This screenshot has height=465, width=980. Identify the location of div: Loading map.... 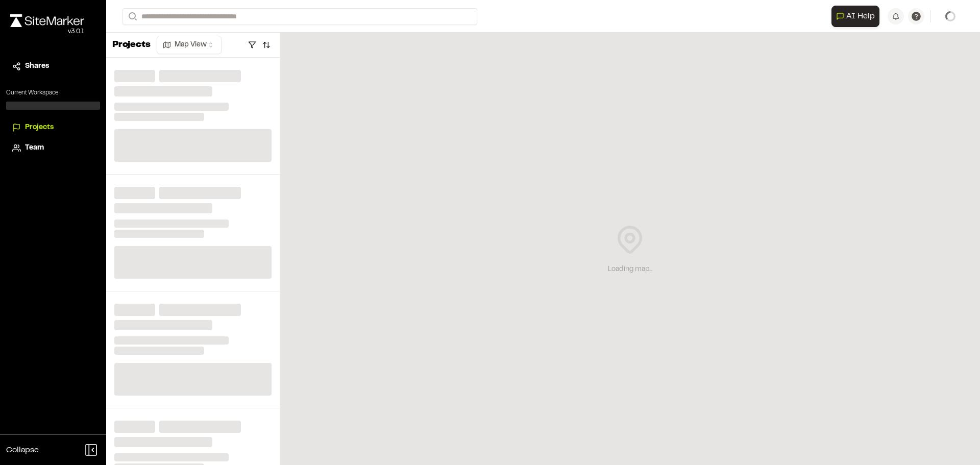
(630, 269).